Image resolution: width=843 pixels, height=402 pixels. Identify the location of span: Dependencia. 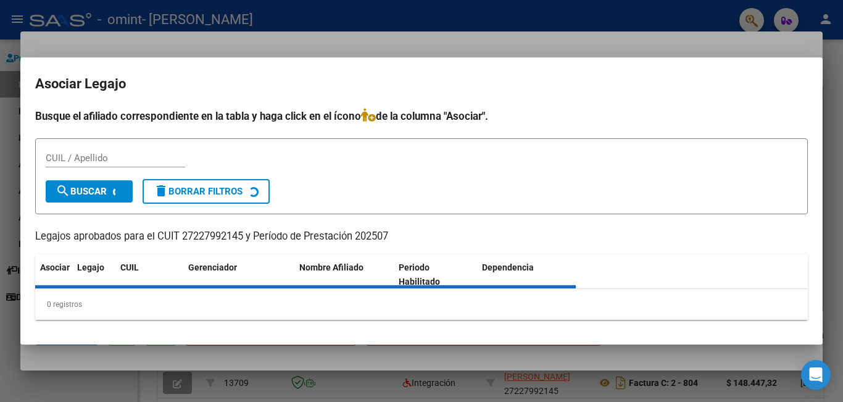
(508, 267).